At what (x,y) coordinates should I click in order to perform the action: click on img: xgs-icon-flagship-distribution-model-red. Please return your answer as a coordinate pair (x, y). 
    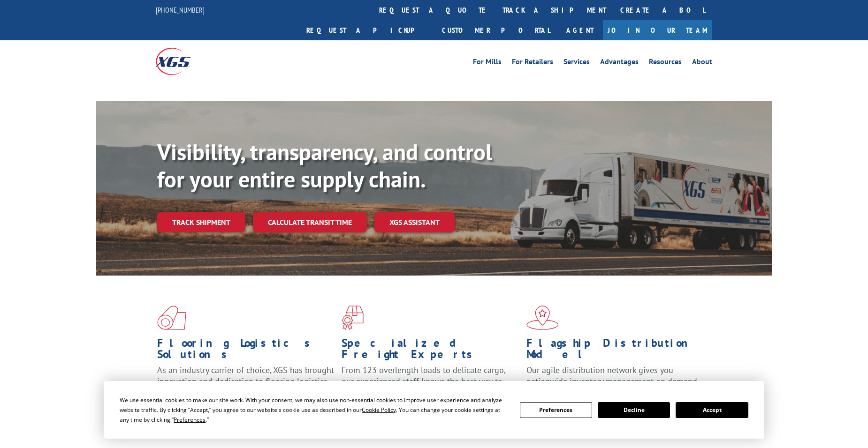
    Looking at the image, I should click on (542, 318).